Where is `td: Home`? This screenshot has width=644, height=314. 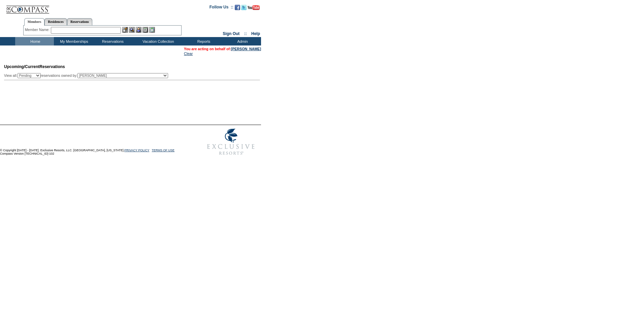
td: Home is located at coordinates (34, 41).